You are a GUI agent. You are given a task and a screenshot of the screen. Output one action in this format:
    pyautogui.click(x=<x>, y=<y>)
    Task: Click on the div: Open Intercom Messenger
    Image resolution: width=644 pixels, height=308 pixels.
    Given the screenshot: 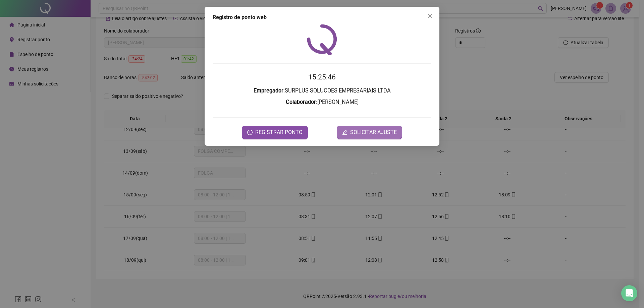 What is the action you would take?
    pyautogui.click(x=629, y=293)
    